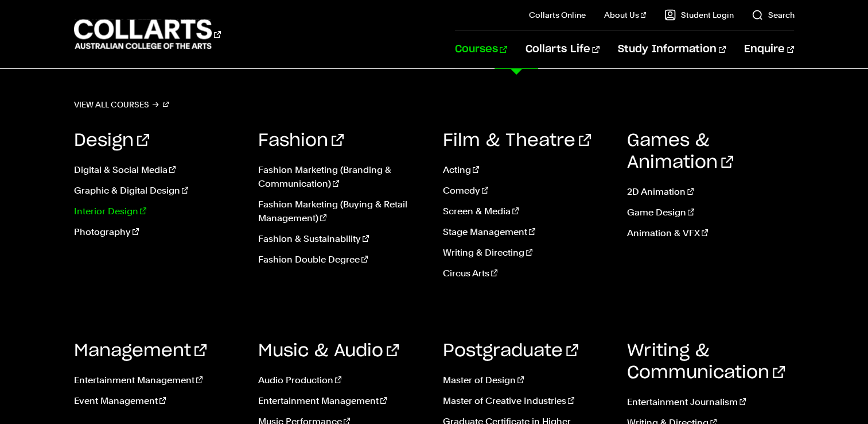 This screenshot has width=868, height=424. What do you see at coordinates (511, 351) in the screenshot?
I see `a: Postgraduate` at bounding box center [511, 351].